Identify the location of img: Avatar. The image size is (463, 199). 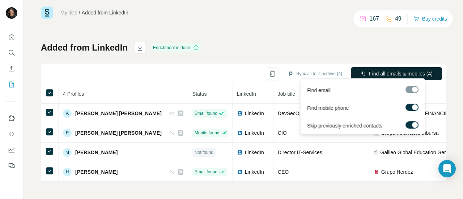
(12, 13).